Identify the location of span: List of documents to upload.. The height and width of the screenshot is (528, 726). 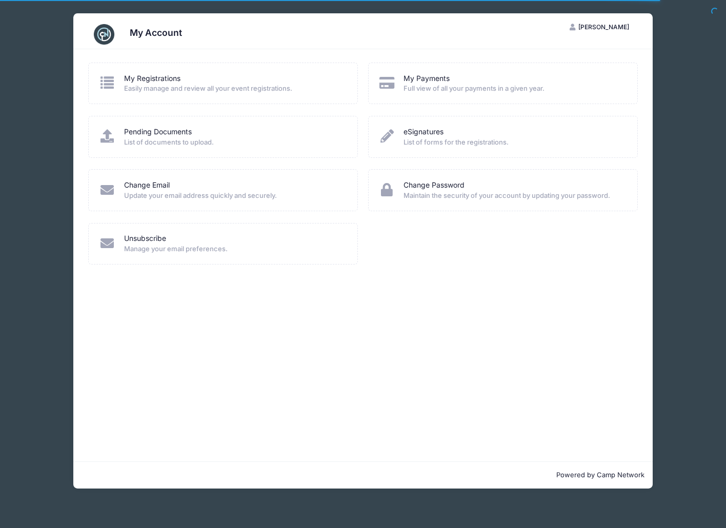
(234, 143).